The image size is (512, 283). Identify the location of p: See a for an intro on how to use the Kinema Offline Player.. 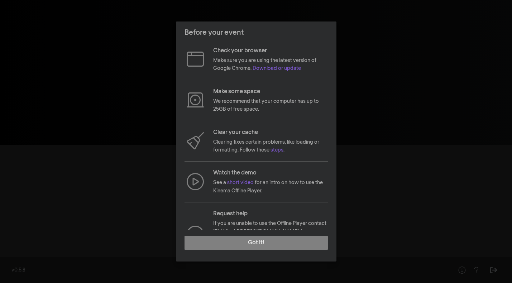
(270, 187).